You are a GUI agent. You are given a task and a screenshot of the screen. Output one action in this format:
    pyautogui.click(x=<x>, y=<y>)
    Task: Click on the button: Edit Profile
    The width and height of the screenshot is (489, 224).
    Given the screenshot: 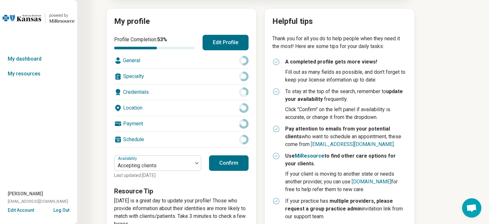 What is the action you would take?
    pyautogui.click(x=225, y=42)
    